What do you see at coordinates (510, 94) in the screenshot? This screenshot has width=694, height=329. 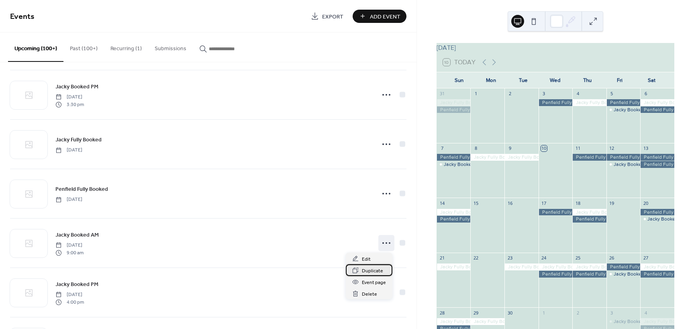 I see `div: 2` at bounding box center [510, 94].